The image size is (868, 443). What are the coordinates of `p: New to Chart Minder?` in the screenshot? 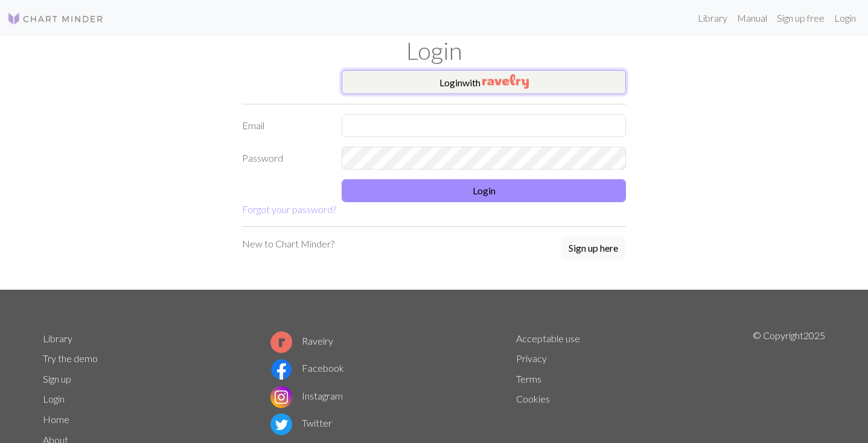 It's located at (288, 243).